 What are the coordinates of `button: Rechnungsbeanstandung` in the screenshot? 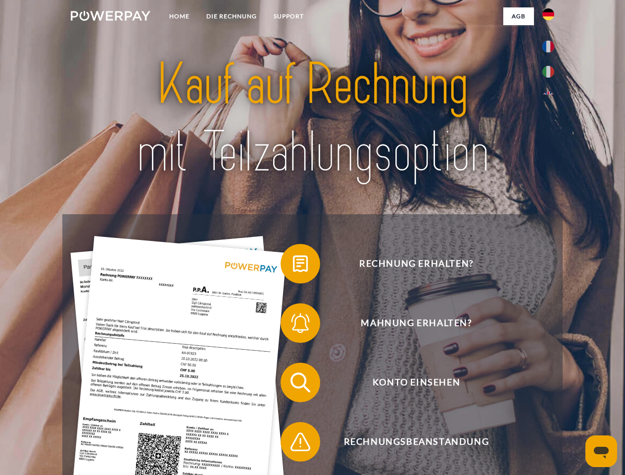 It's located at (409, 442).